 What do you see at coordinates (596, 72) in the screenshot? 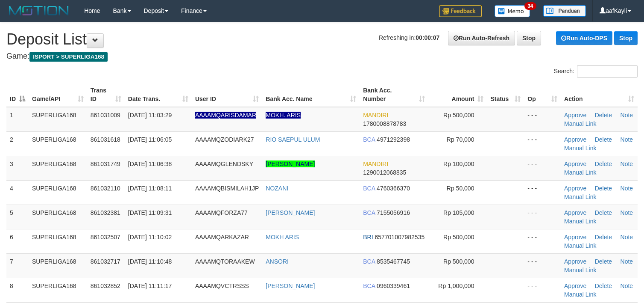
I see `label: Search:` at bounding box center [596, 72].